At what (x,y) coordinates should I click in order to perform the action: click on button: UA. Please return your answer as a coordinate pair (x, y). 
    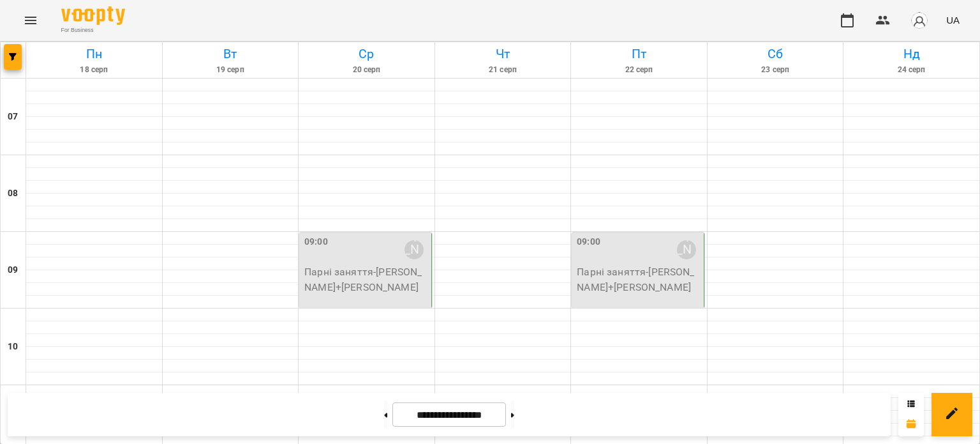
    Looking at the image, I should click on (953, 20).